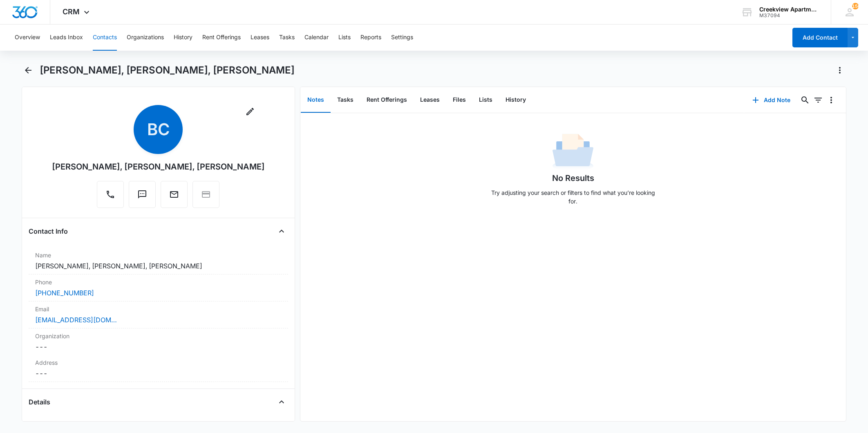 The image size is (868, 433). Describe the element at coordinates (174, 194) in the screenshot. I see `button: Email` at that location.